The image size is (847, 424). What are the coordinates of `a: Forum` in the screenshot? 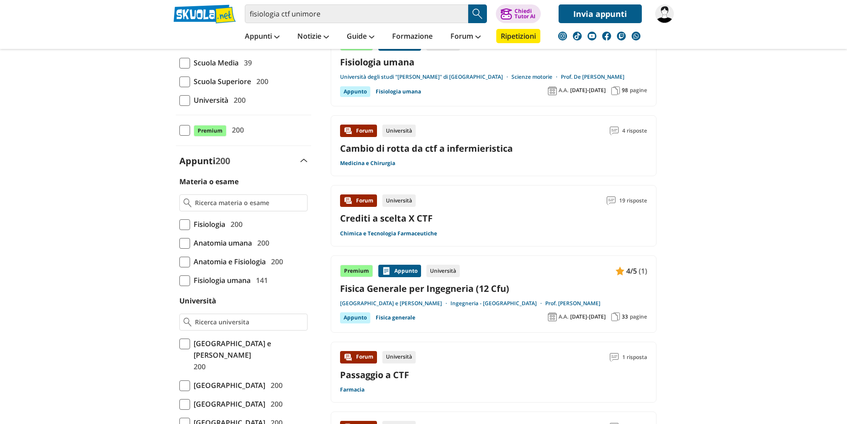 It's located at (466, 37).